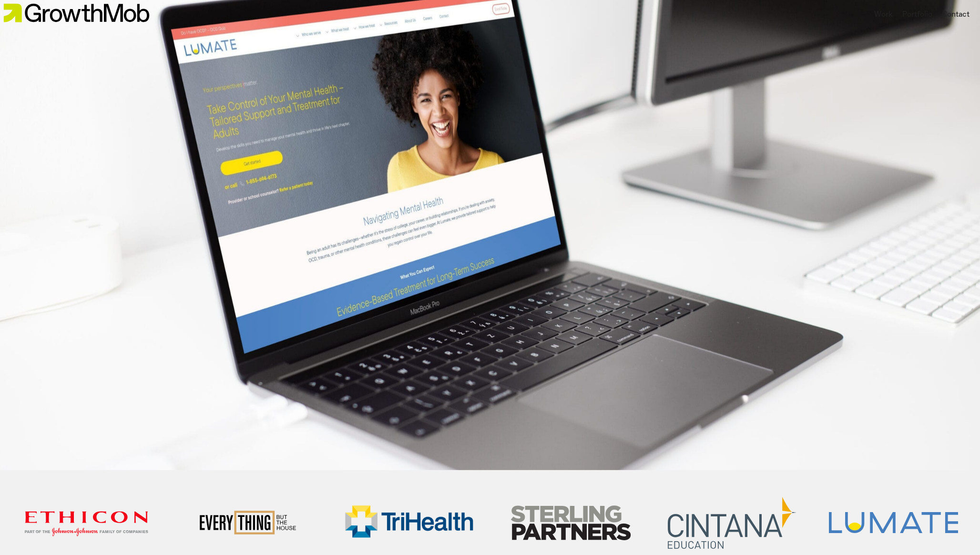  Describe the element at coordinates (921, 15) in the screenshot. I see `nav: Main nav` at that location.